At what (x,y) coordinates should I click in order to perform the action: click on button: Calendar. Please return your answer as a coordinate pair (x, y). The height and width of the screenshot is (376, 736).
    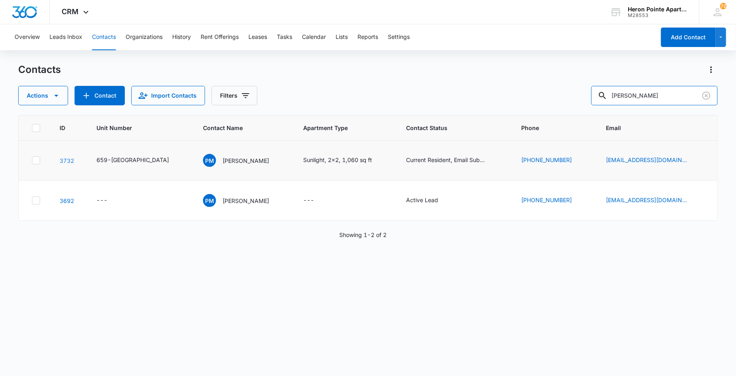
    Looking at the image, I should click on (314, 37).